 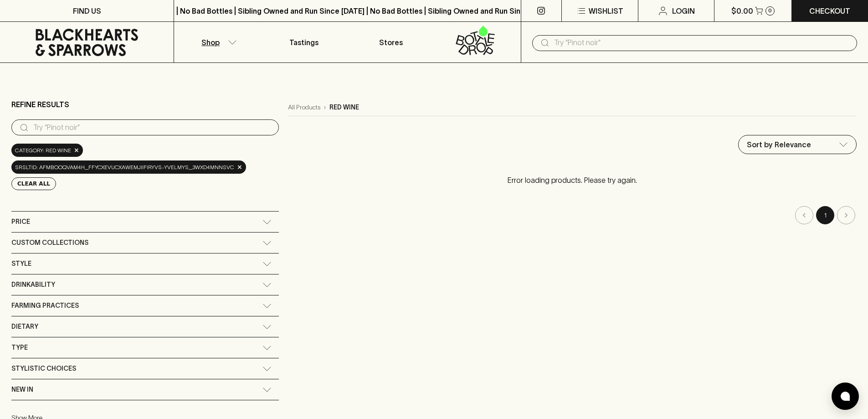 I want to click on button: Clear All, so click(x=34, y=184).